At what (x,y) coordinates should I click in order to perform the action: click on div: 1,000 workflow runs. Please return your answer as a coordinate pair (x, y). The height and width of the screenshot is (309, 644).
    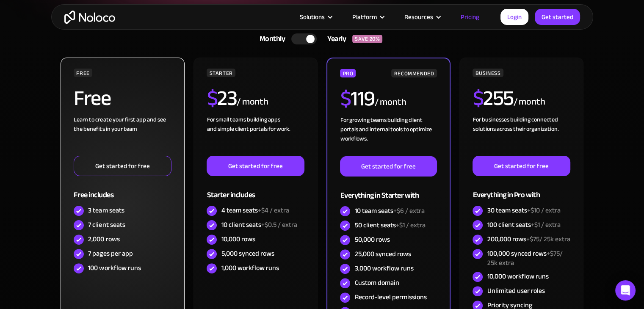
    Looking at the image, I should click on (250, 268).